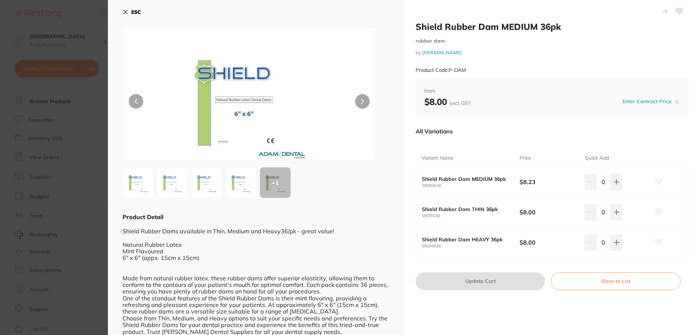  What do you see at coordinates (552, 53) in the screenshot?
I see `small: by` at bounding box center [552, 53].